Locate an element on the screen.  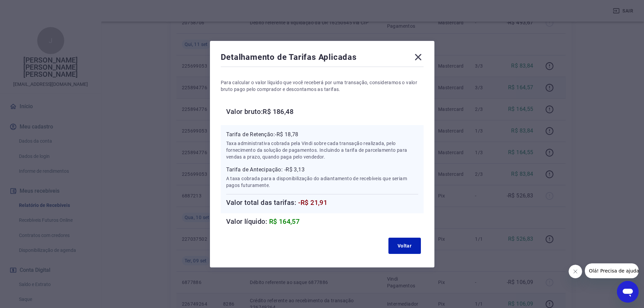
span: R$ 164,57 is located at coordinates (284, 221).